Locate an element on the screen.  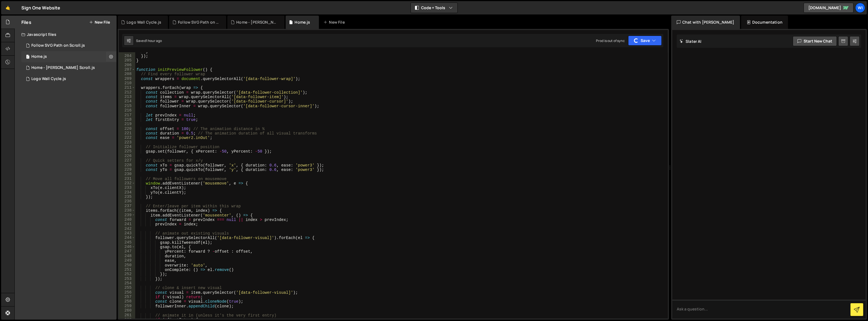
div: 249 is located at coordinates (127, 261).